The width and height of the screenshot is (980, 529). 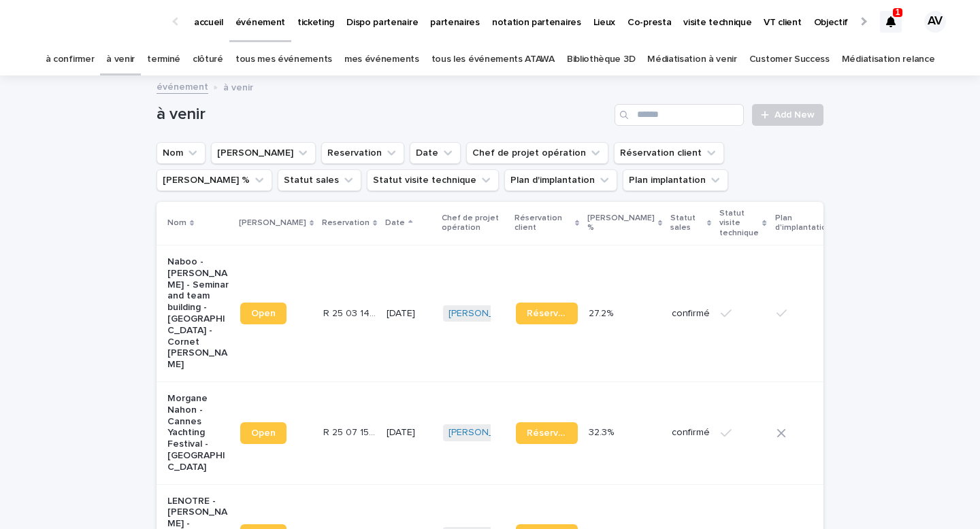 What do you see at coordinates (181, 153) in the screenshot?
I see `button: Nom` at bounding box center [181, 153].